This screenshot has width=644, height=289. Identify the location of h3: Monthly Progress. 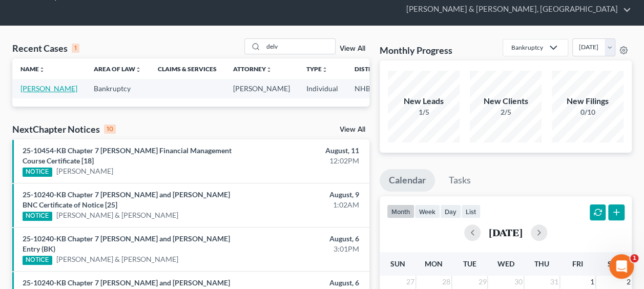
(416, 50).